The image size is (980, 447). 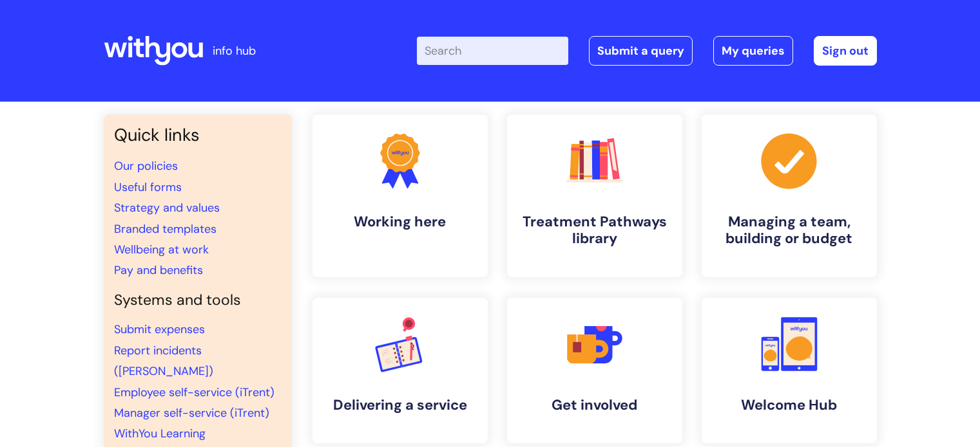 What do you see at coordinates (789, 406) in the screenshot?
I see `h4: Welcome Hub` at bounding box center [789, 406].